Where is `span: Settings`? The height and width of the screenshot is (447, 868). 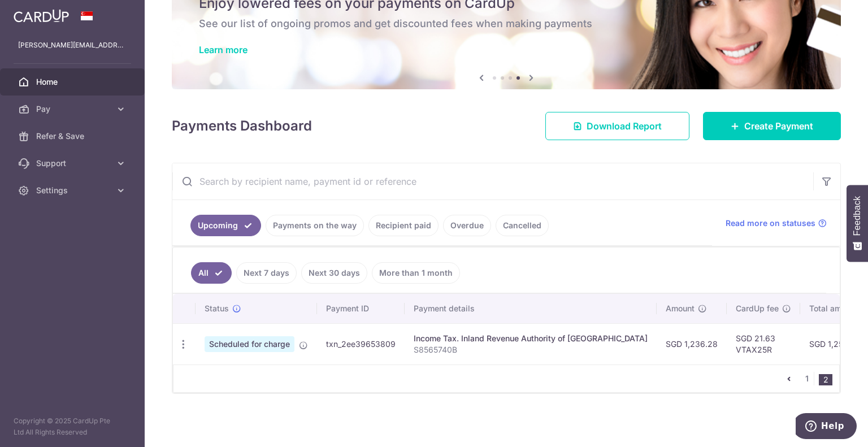
span: Settings is located at coordinates (73, 190).